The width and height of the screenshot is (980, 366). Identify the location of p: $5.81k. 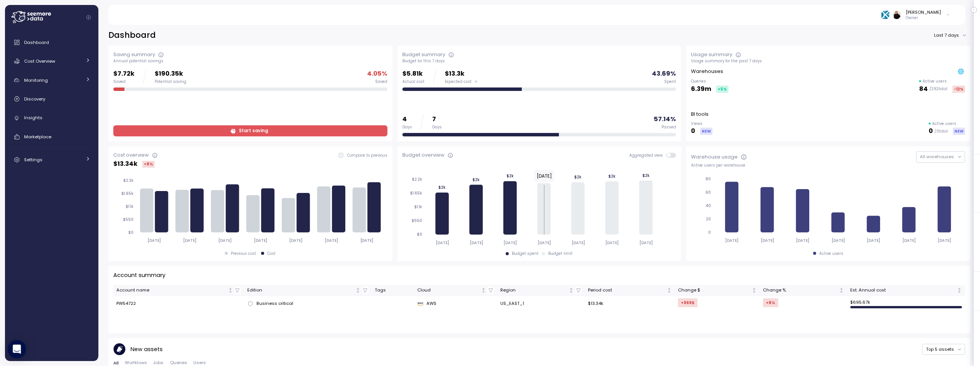
(414, 74).